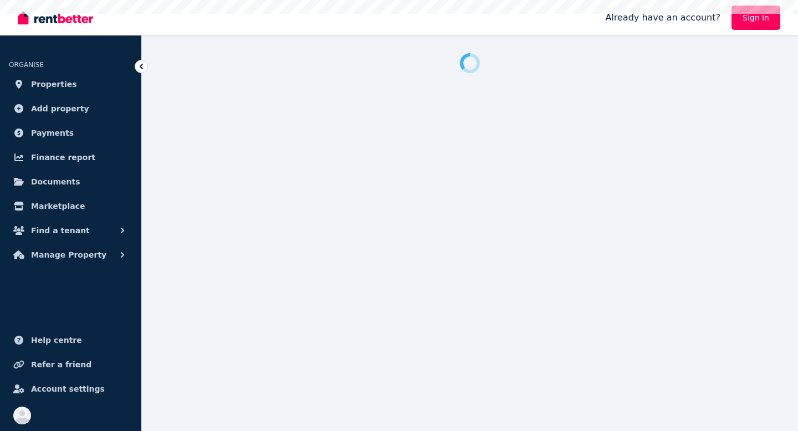 This screenshot has height=431, width=798. What do you see at coordinates (26, 65) in the screenshot?
I see `span: ORGANISE` at bounding box center [26, 65].